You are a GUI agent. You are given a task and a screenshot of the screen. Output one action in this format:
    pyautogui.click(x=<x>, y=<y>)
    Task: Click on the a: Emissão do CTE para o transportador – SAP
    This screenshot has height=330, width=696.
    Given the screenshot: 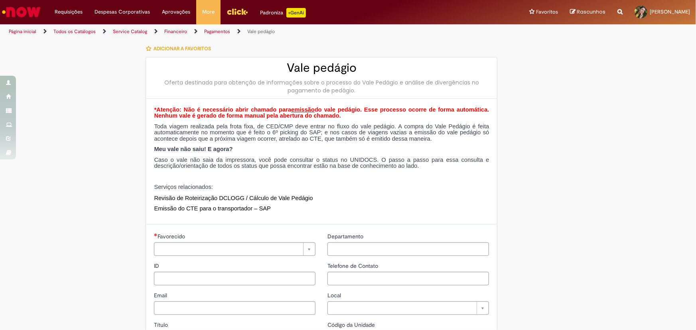 What is the action you would take?
    pyautogui.click(x=212, y=209)
    